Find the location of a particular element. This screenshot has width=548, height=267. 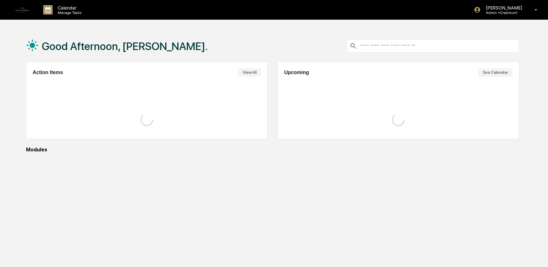

p: Admin • Crestmont is located at coordinates (503, 13).